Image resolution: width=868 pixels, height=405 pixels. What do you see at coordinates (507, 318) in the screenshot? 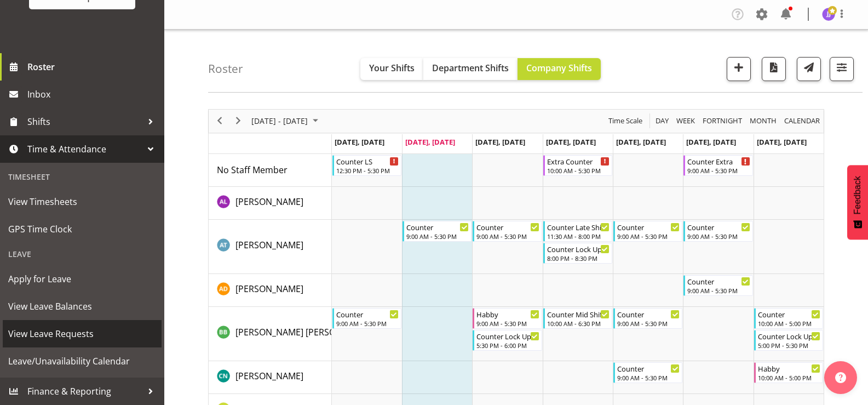
I see `div: Beena Beena"s event - Habby Begin From Wednesday, August 13, 2025 at 9:00:00 AM GMT+12:00 Ends At...` at bounding box center [507, 318].